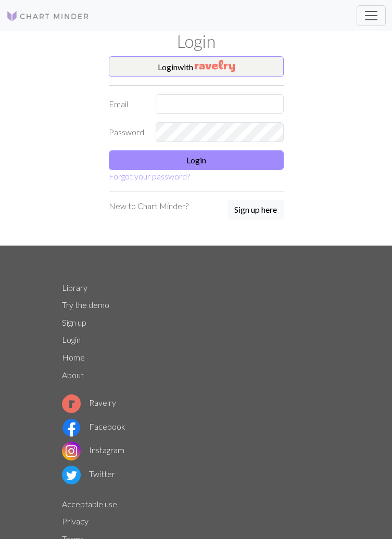 The width and height of the screenshot is (392, 539). I want to click on a: Instagram, so click(93, 450).